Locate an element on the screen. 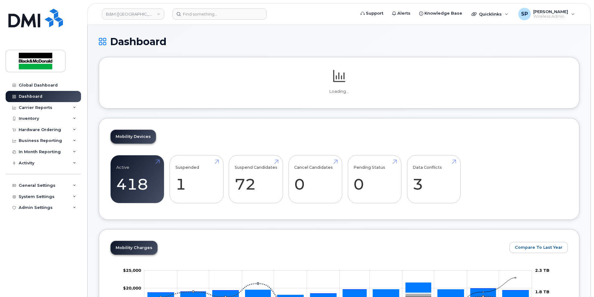 Image resolution: width=594 pixels, height=297 pixels. a: Suspend Candidates 72 is located at coordinates (256, 179).